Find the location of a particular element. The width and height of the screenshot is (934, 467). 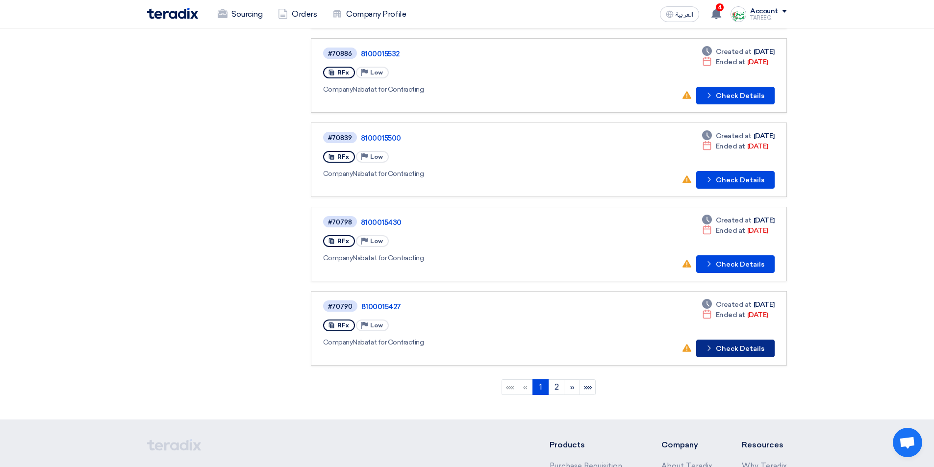

a: 1 is located at coordinates (540, 387).